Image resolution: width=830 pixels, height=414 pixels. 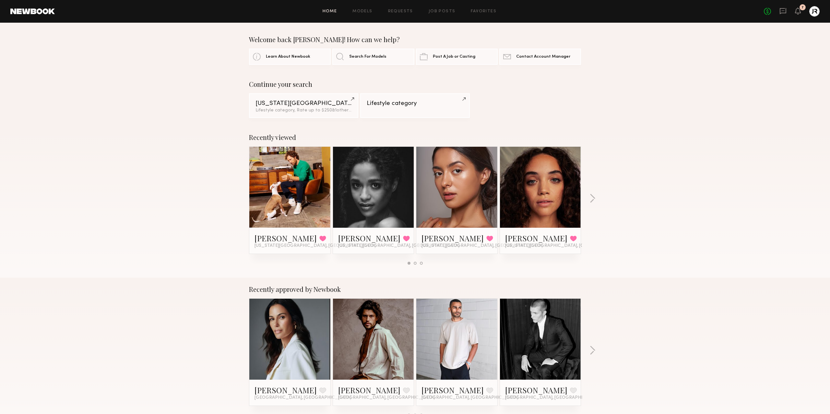 What do you see at coordinates (803, 7) in the screenshot?
I see `div: 7` at bounding box center [803, 7].